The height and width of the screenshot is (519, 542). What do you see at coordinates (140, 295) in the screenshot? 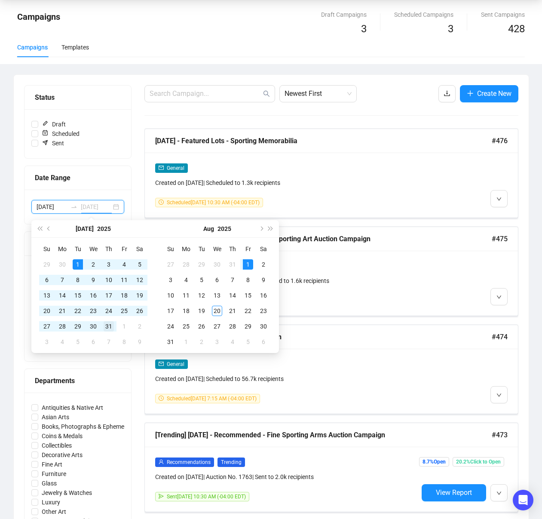
I see `div: 19` at bounding box center [140, 295].